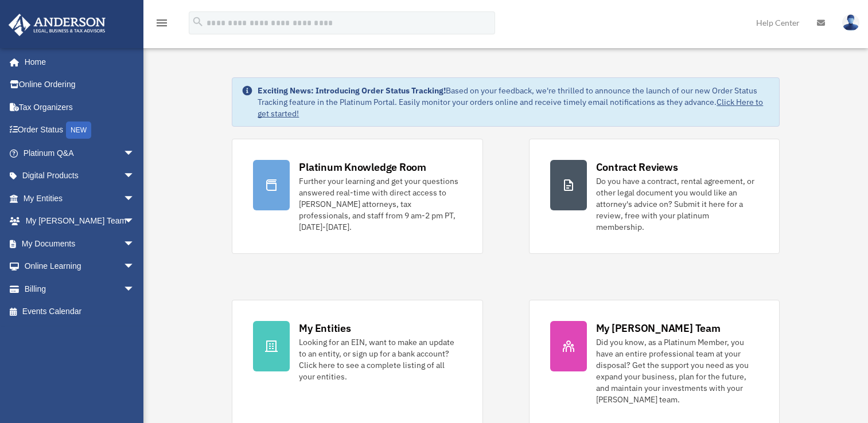 This screenshot has width=868, height=423. What do you see at coordinates (654, 196) in the screenshot?
I see `a: Contract Reviews Do you have a contract, rental agreement, or other legal document you would like...` at bounding box center [654, 196].